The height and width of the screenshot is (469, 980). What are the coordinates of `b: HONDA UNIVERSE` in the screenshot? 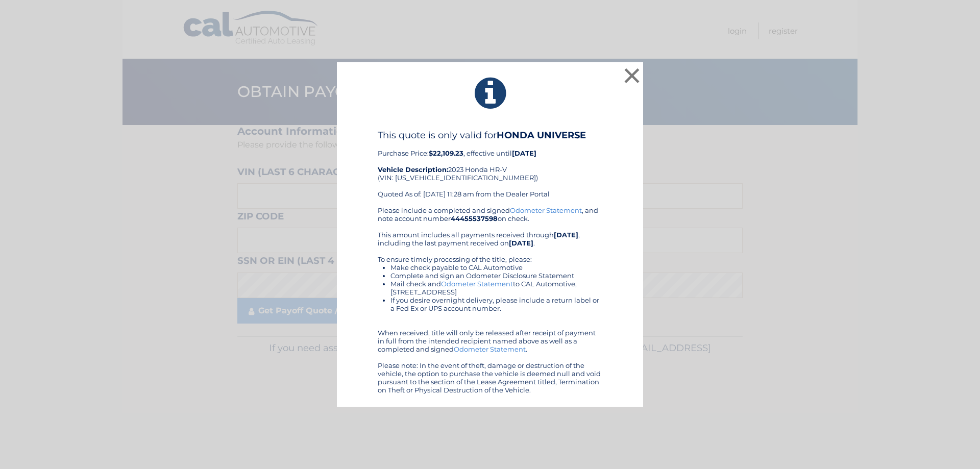 It's located at (541, 135).